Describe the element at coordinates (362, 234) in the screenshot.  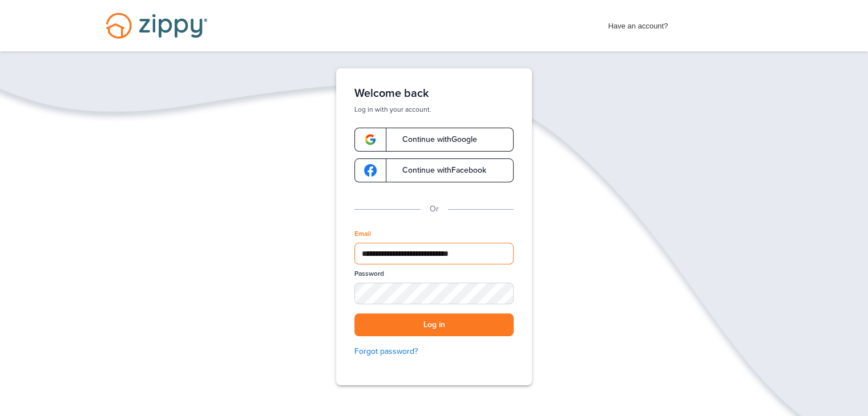
I see `label: Email` at that location.